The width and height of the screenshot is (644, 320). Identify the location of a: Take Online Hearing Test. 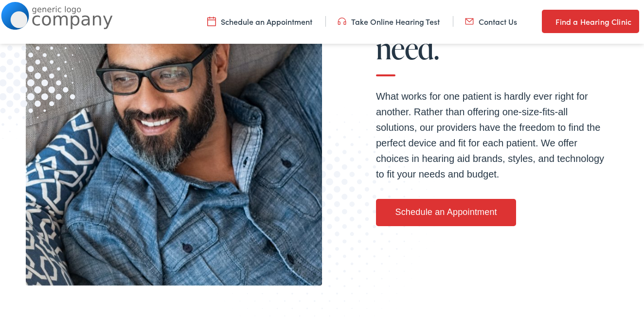
(389, 21).